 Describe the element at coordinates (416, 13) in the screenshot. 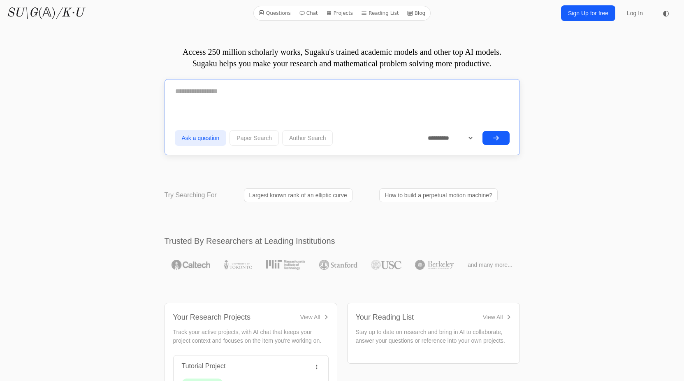

I see `a: Blog` at that location.